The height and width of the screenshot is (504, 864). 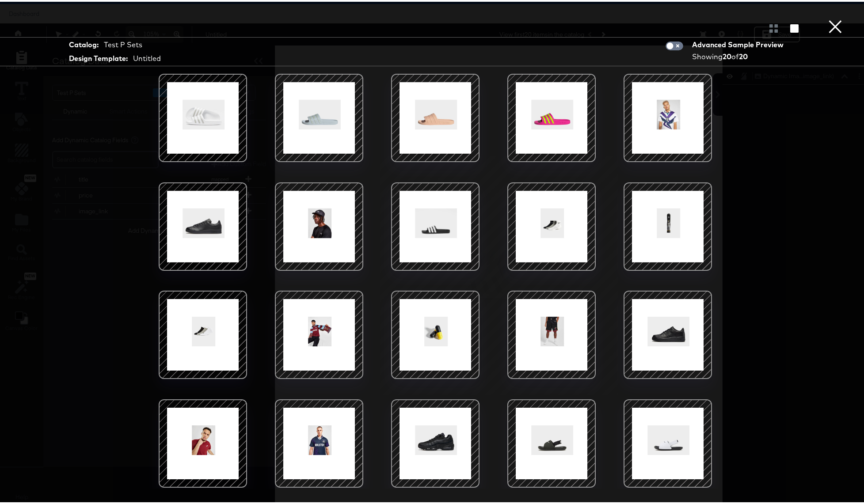 I want to click on div: Untitled, so click(x=147, y=56).